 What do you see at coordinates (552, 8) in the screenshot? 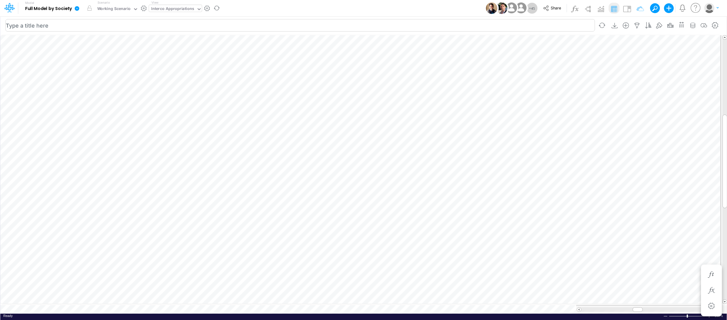
I see `button: Share` at bounding box center [552, 8].